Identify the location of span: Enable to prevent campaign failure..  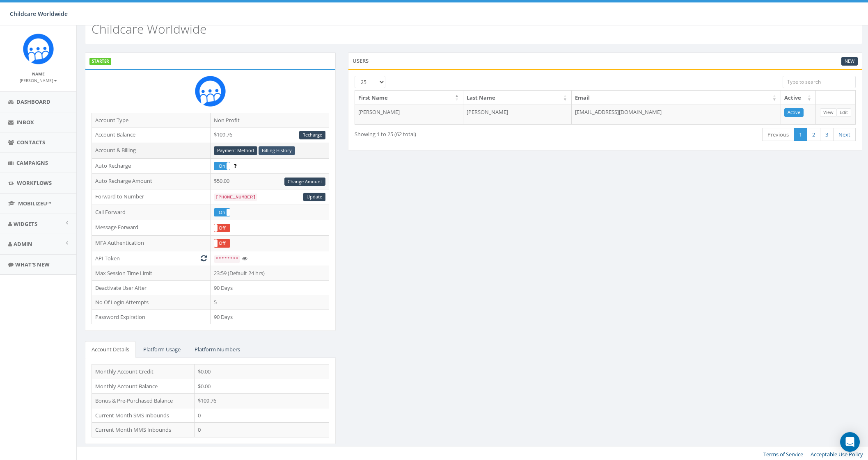
(235, 166).